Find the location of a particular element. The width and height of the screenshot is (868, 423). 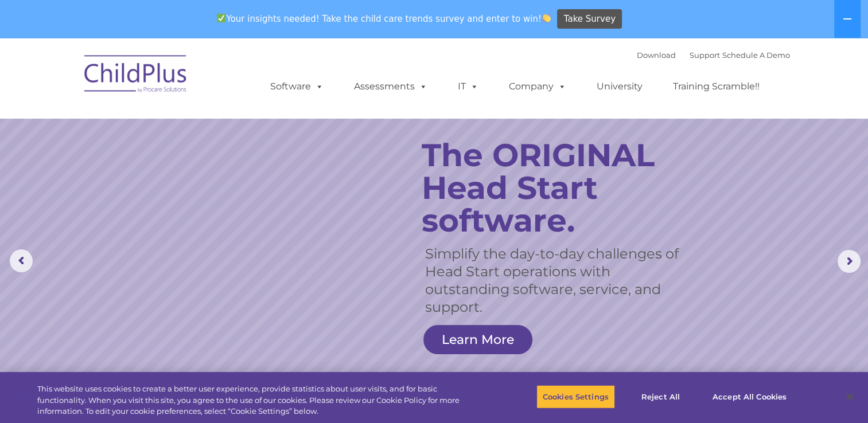

rs-layer: The ORIGINAL Head Start software. is located at coordinates (557, 188).